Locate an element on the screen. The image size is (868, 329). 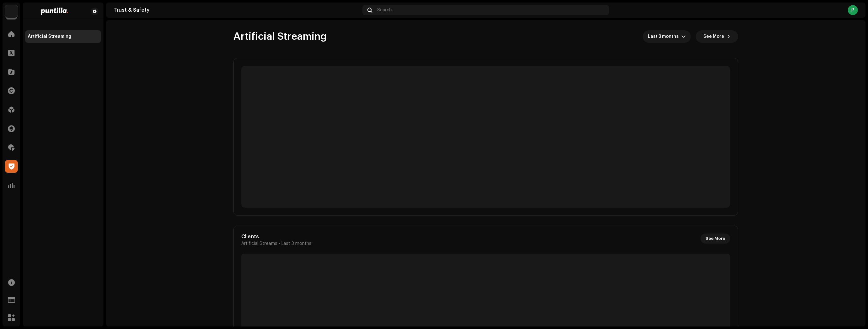
span: Artificial Streams is located at coordinates (259, 244).